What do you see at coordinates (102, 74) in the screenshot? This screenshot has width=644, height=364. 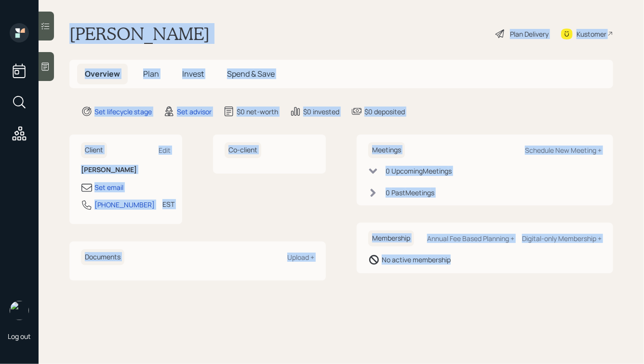 I see `span: Overview` at bounding box center [102, 74].